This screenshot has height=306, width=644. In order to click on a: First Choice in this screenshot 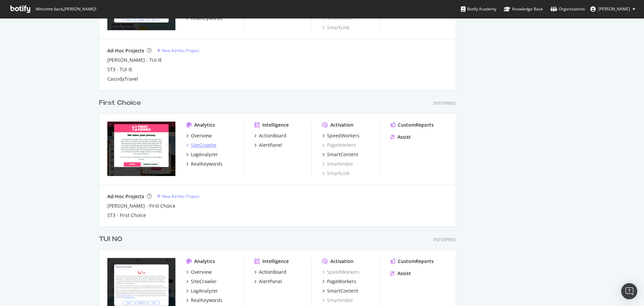, I will do `click(121, 103)`.